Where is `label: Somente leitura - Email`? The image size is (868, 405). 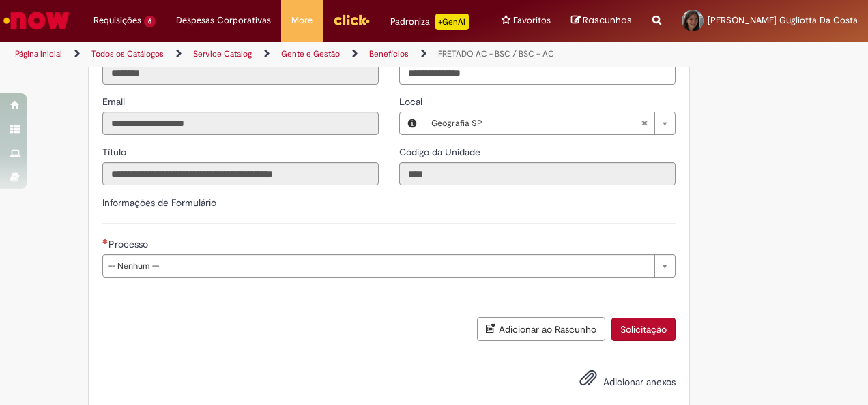
label: Somente leitura - Email is located at coordinates (115, 102).